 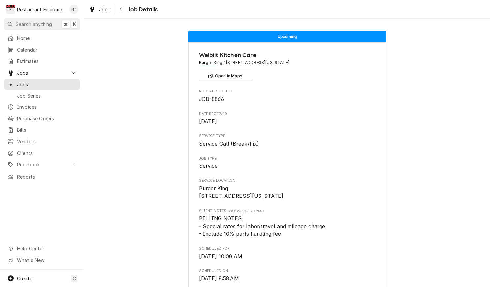 What do you see at coordinates (287, 63) in the screenshot?
I see `span: Address` at bounding box center [287, 63].